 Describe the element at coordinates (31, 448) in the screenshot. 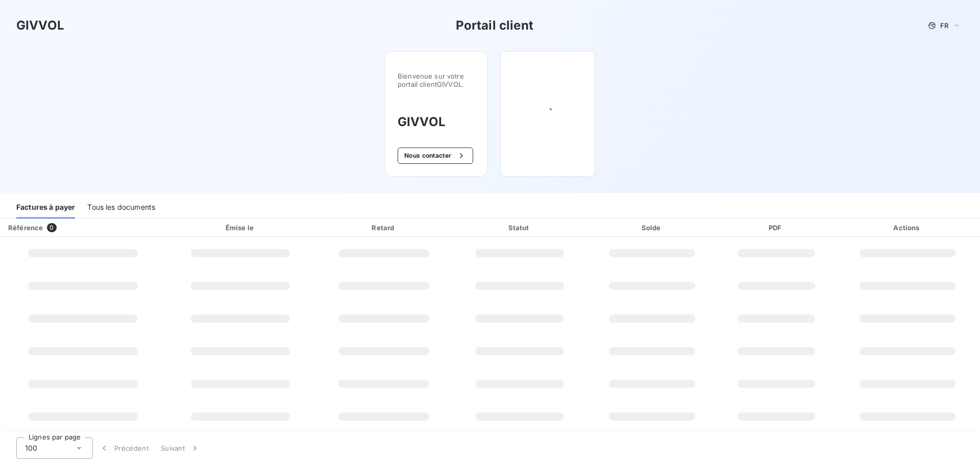

I see `span: 100` at that location.